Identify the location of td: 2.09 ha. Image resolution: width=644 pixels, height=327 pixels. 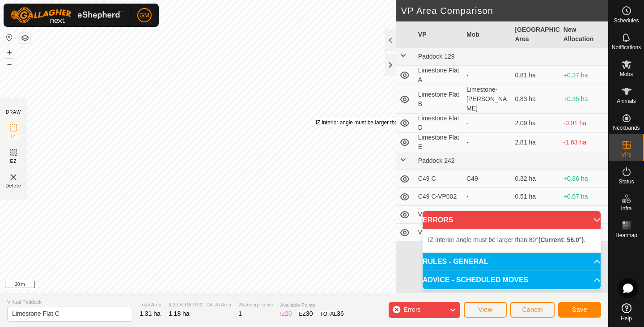
(535, 123).